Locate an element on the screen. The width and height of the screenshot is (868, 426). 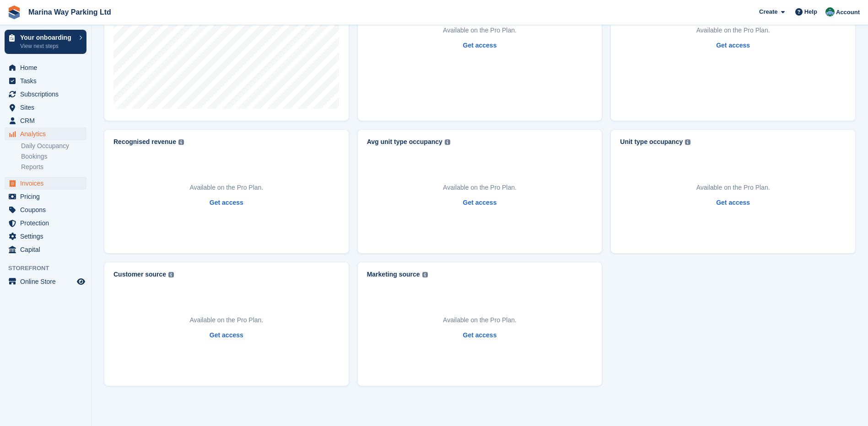
span: Help is located at coordinates (811, 12).